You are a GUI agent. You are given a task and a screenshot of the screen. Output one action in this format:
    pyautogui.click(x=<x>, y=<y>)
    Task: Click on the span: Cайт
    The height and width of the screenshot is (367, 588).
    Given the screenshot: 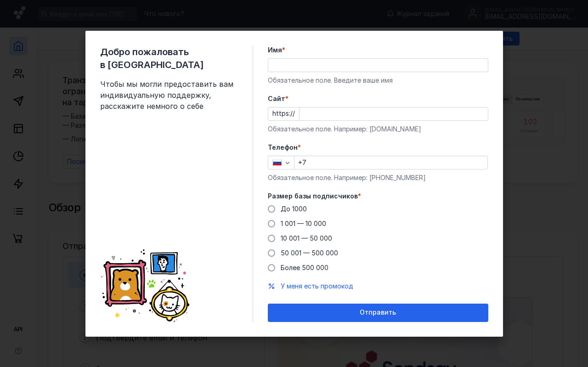 What is the action you would take?
    pyautogui.click(x=276, y=99)
    